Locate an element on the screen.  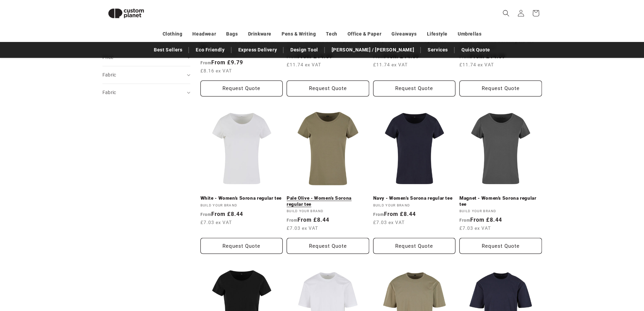
img: Custom Planet is located at coordinates (126, 13).